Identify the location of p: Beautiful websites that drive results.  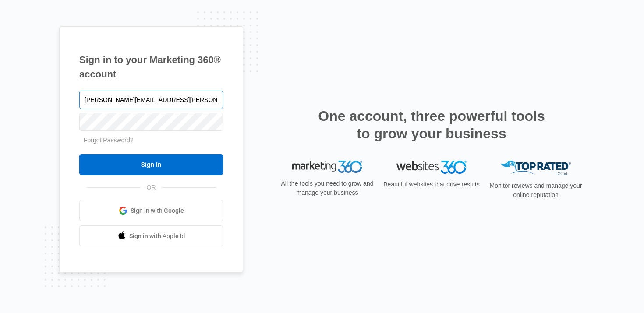
(432, 184).